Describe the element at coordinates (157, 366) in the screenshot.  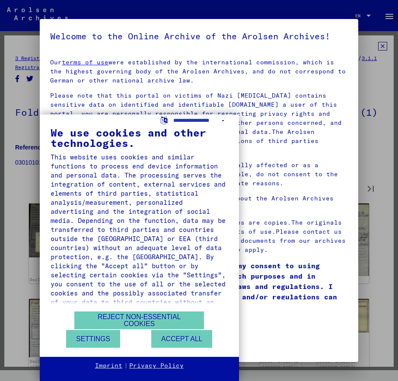
I see `a: Privacy Policy` at that location.